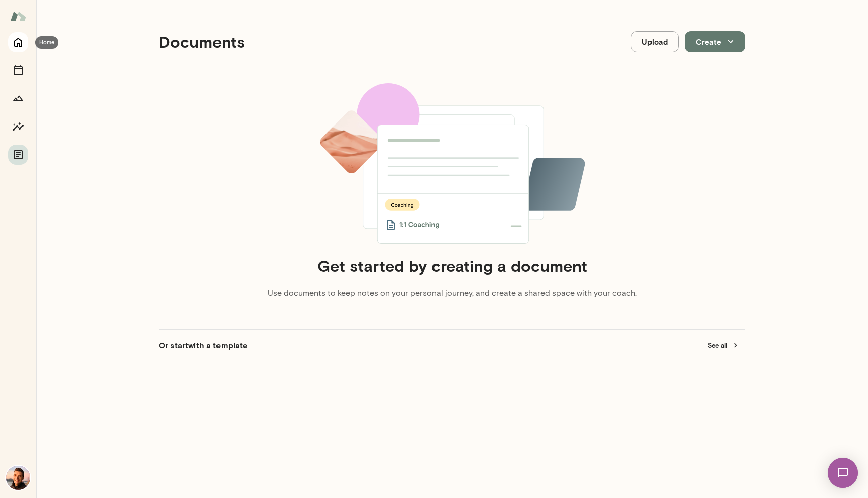  Describe the element at coordinates (47, 42) in the screenshot. I see `div: Home` at that location.